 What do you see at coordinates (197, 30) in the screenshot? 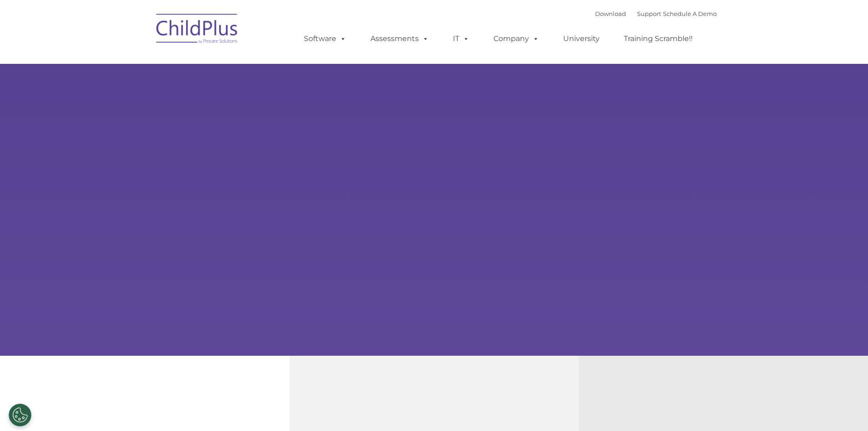
I see `img: ChildPlus by Procare Solutions` at bounding box center [197, 30].